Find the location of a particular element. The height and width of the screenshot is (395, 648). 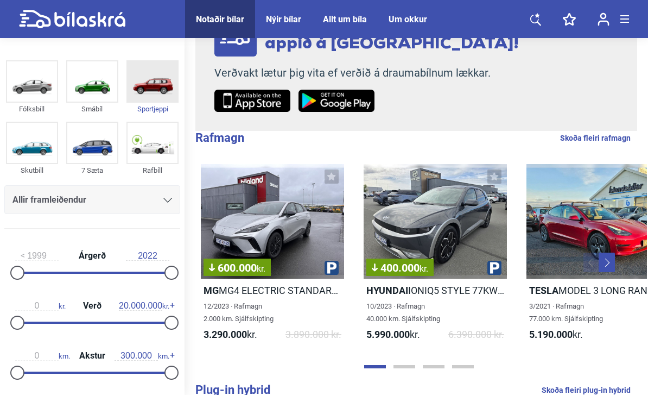

div: Rafbíll is located at coordinates (153, 170).